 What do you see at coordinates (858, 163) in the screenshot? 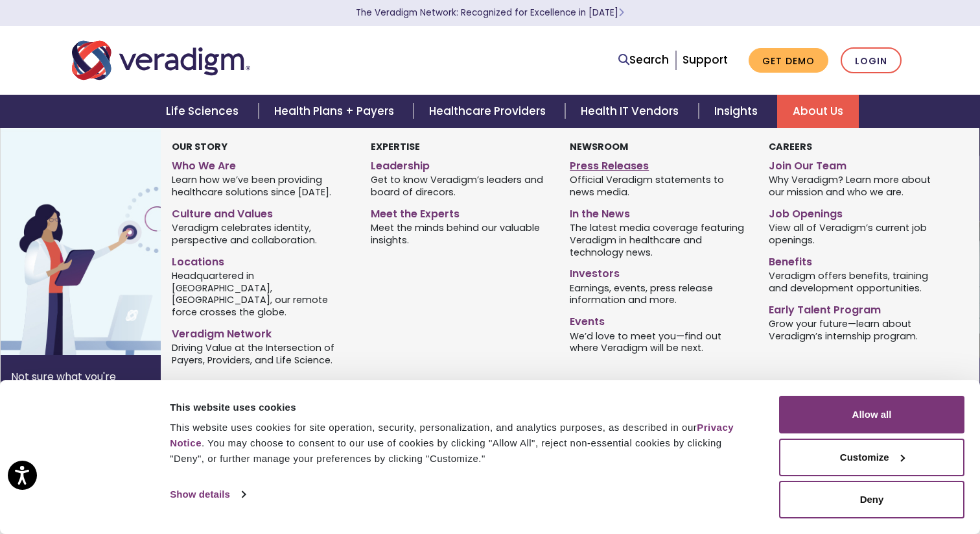
I see `a: Join Our Team` at bounding box center [858, 163].